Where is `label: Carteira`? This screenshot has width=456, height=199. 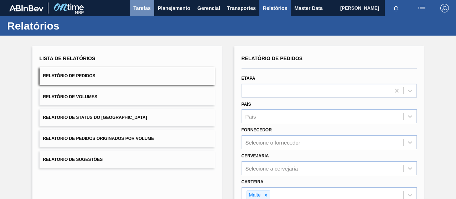 label: Carteira is located at coordinates (253, 182).